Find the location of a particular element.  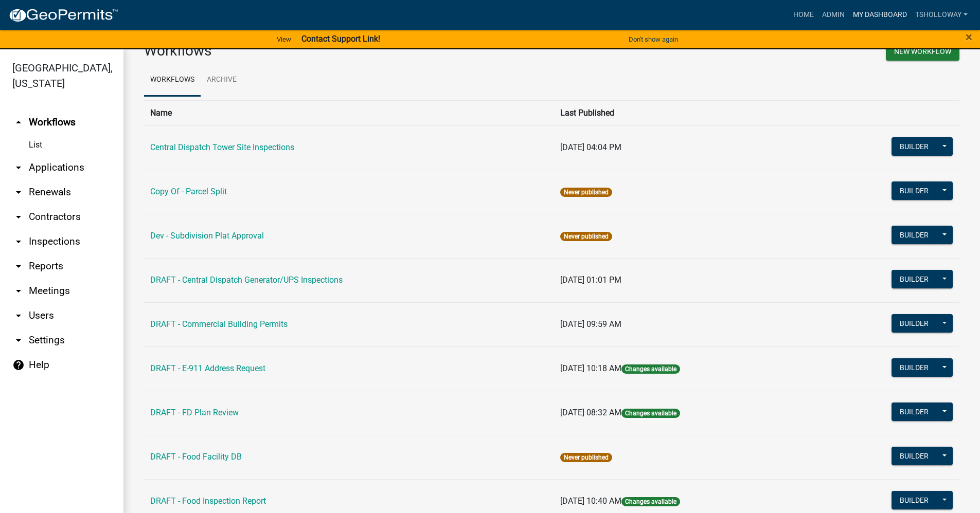

th: Name is located at coordinates (348, 113).